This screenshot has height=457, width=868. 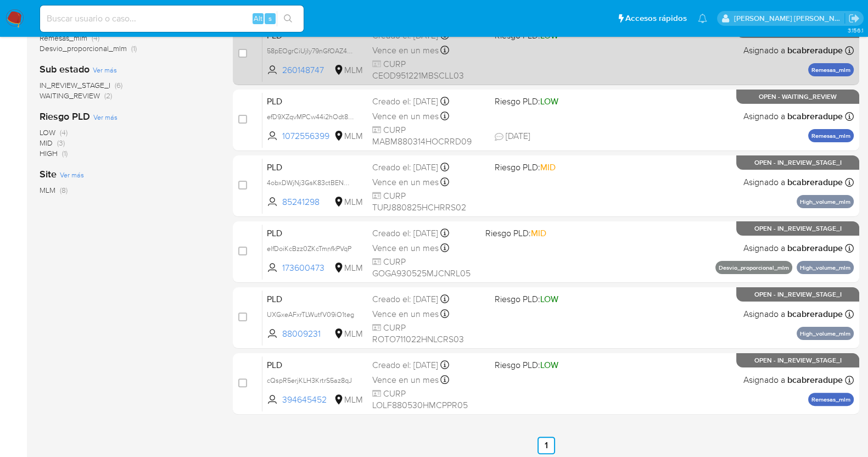 What do you see at coordinates (288, 19) in the screenshot?
I see `button: search-icon` at bounding box center [288, 19].